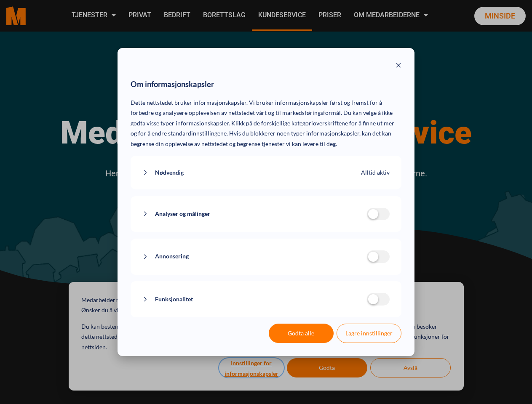  Describe the element at coordinates (266, 123) in the screenshot. I see `p: Dette nettstedet bruker informasjonskapsler. Vi bruker informasjonskapsler først og fremst for å ...` at that location.